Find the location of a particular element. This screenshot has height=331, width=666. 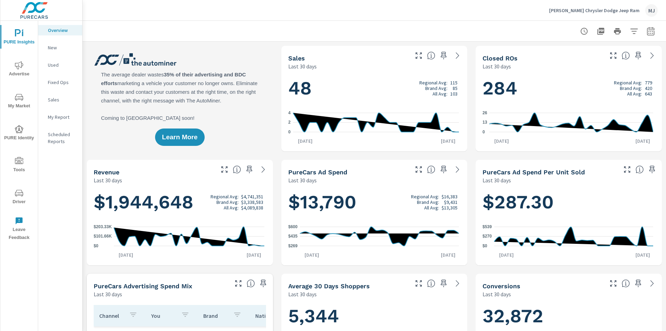

p: Used is located at coordinates (62, 65).